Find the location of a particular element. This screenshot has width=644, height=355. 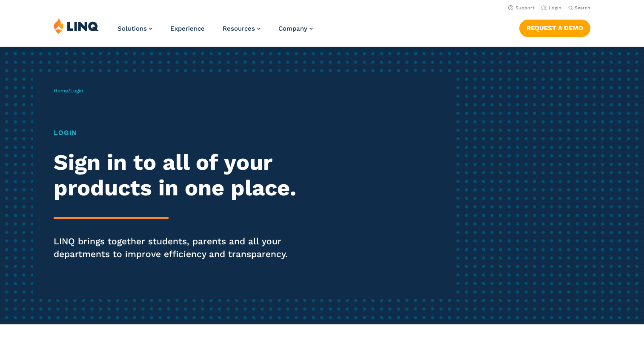

a: Login is located at coordinates (551, 8).